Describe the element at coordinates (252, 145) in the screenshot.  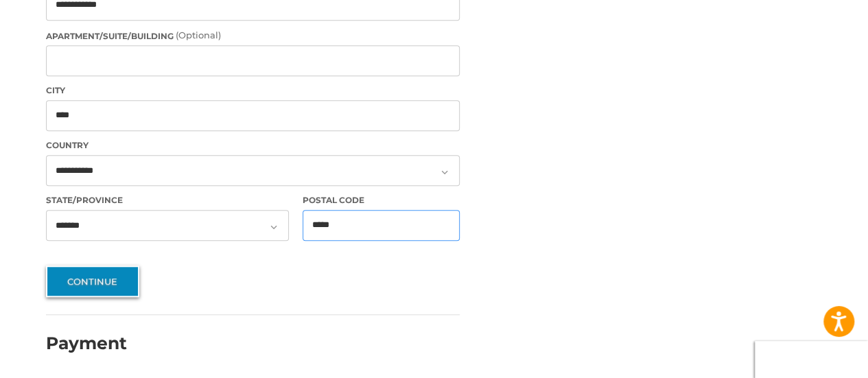
I see `label: Country` at that location.